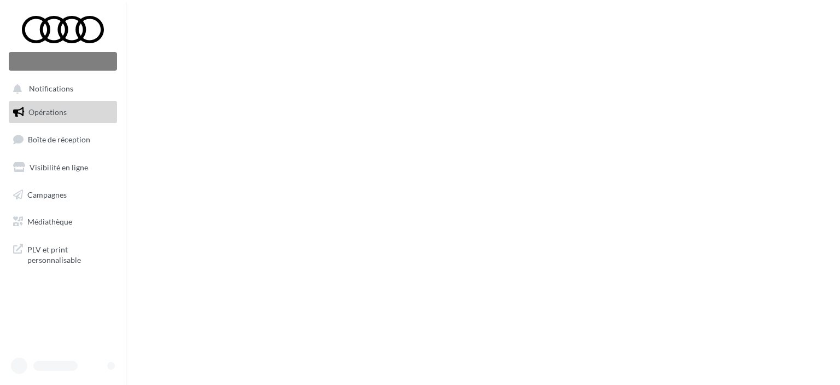 The height and width of the screenshot is (385, 840). I want to click on span: Boîte de réception, so click(59, 139).